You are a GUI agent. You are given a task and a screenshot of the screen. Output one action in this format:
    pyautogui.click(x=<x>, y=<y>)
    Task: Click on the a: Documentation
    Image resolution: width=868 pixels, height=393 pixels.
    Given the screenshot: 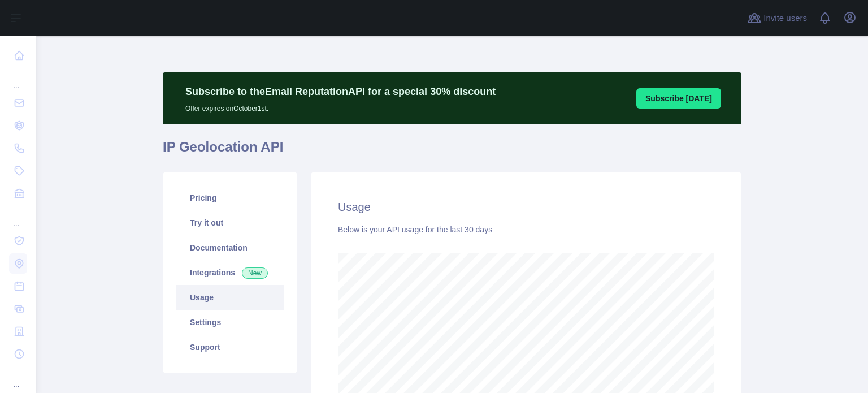 What is the action you would take?
    pyautogui.click(x=230, y=248)
    